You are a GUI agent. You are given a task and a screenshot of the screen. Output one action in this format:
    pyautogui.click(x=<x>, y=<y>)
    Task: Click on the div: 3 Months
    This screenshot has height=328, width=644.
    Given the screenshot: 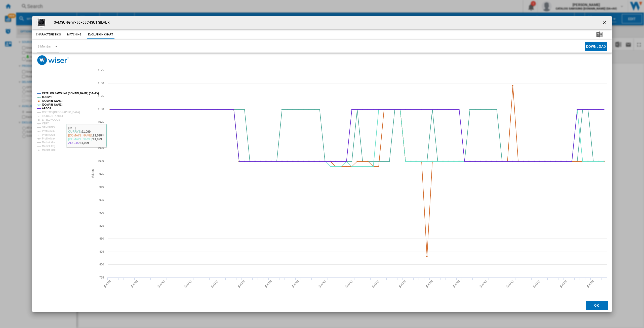 What is the action you would take?
    pyautogui.click(x=44, y=46)
    